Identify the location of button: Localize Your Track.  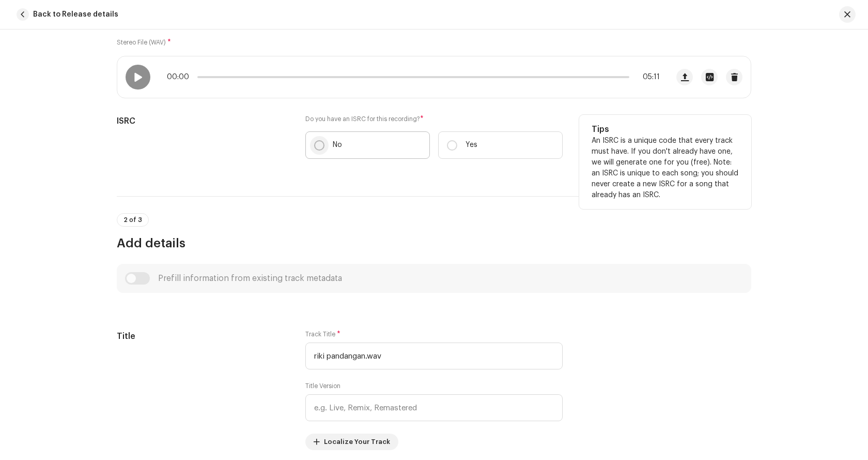
(352, 442).